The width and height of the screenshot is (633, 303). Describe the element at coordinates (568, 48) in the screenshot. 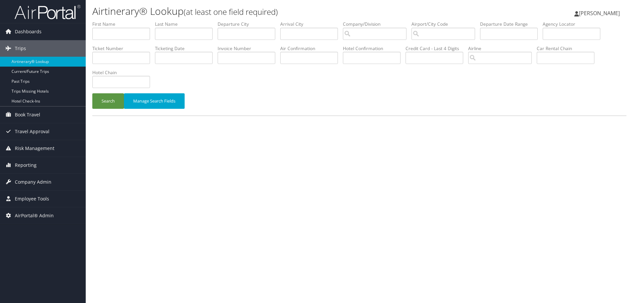

I see `label: Car Rental Chain` at that location.